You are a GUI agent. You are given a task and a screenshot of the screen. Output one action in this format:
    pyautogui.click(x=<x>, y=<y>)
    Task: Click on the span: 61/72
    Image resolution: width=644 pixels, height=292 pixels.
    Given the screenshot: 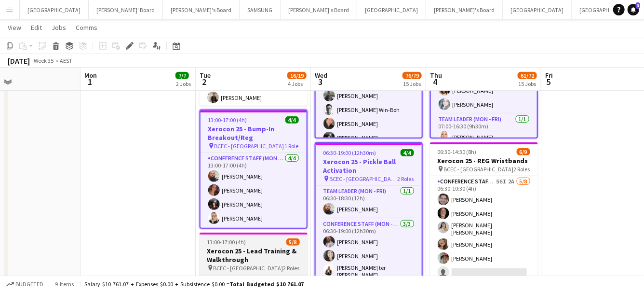 What is the action you would take?
    pyautogui.click(x=528, y=75)
    